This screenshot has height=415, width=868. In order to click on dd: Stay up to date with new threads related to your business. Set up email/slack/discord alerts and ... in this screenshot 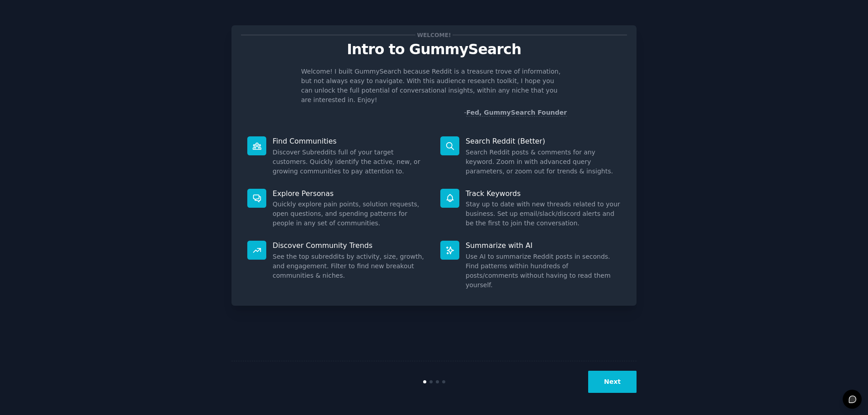, I will do `click(543, 214)`.